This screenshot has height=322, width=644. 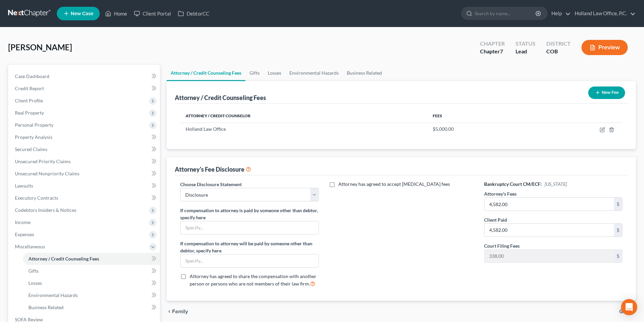 I want to click on span: Family, so click(x=180, y=311).